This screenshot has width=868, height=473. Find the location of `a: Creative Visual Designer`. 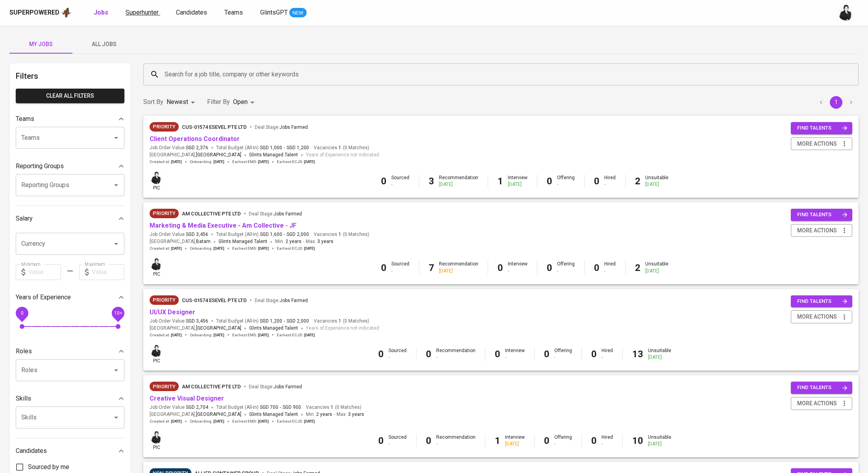

a: Creative Visual Designer is located at coordinates (187, 399).